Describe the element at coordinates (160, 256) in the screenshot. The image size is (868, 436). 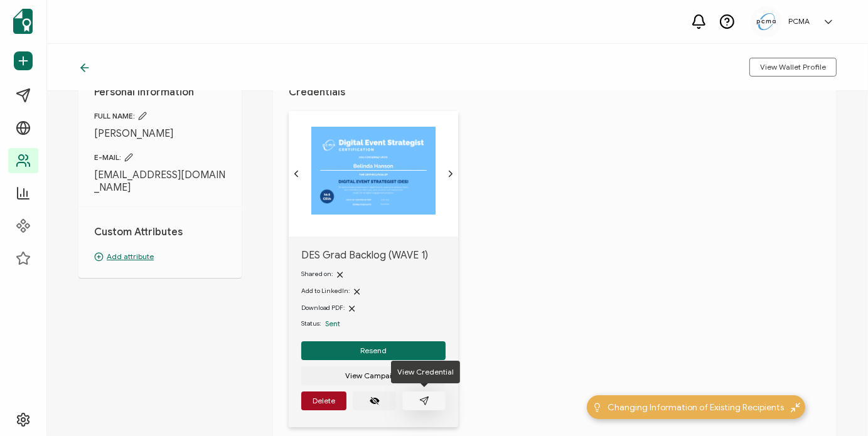
I see `p: Add attribute` at that location.